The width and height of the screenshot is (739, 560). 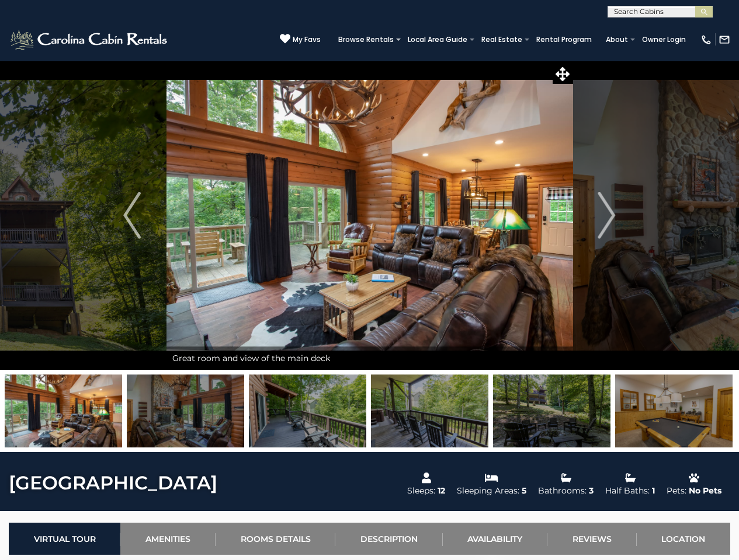 I want to click on a: Rooms Details, so click(x=275, y=539).